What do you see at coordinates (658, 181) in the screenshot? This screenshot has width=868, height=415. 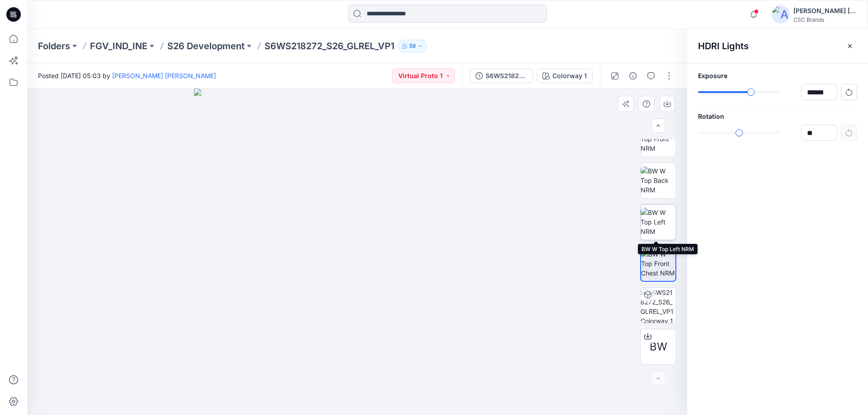 I see `img: BW W Top Back NRM` at bounding box center [658, 181].